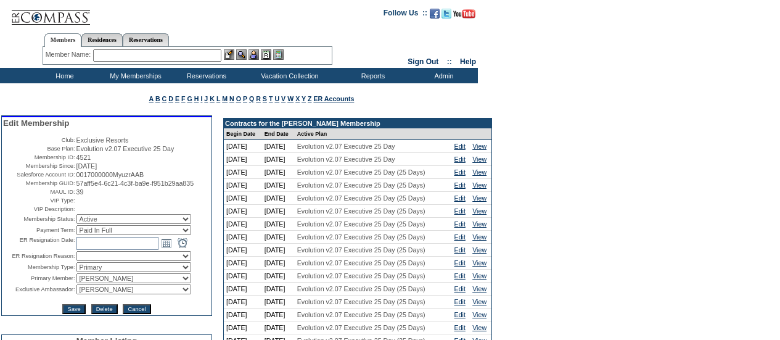 The image size is (780, 340). I want to click on span: 57aff5e4-6c21-4c3f-ba9e-f951b29aa835, so click(135, 183).